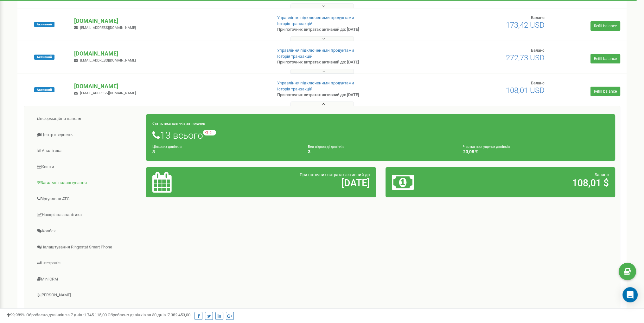 This screenshot has width=644, height=323. Describe the element at coordinates (486, 146) in the screenshot. I see `small: Частка пропущених дзвінків` at that location.